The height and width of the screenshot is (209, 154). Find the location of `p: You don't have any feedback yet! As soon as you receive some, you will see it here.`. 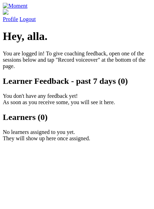

p: You don't have any feedback yet! As soon as you receive some, you will see it here. is located at coordinates (77, 99).